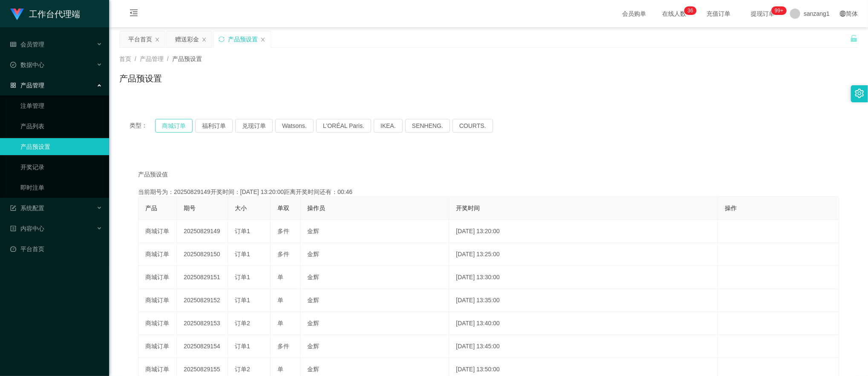  Describe the element at coordinates (62, 147) in the screenshot. I see `a: 产品预设置` at that location.